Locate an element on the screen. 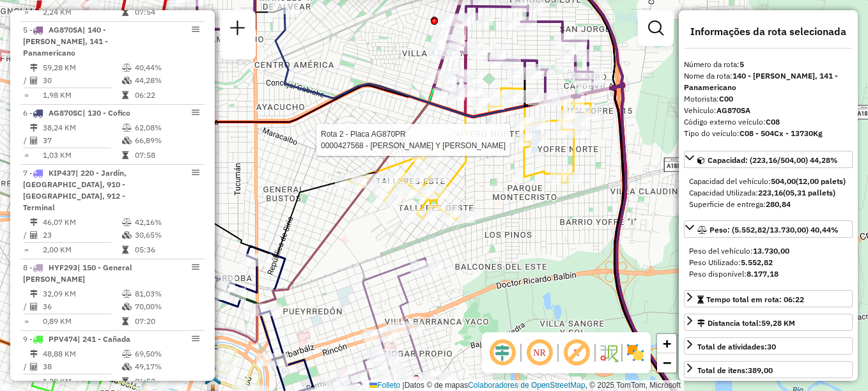  td: 06:22 is located at coordinates (166, 95).